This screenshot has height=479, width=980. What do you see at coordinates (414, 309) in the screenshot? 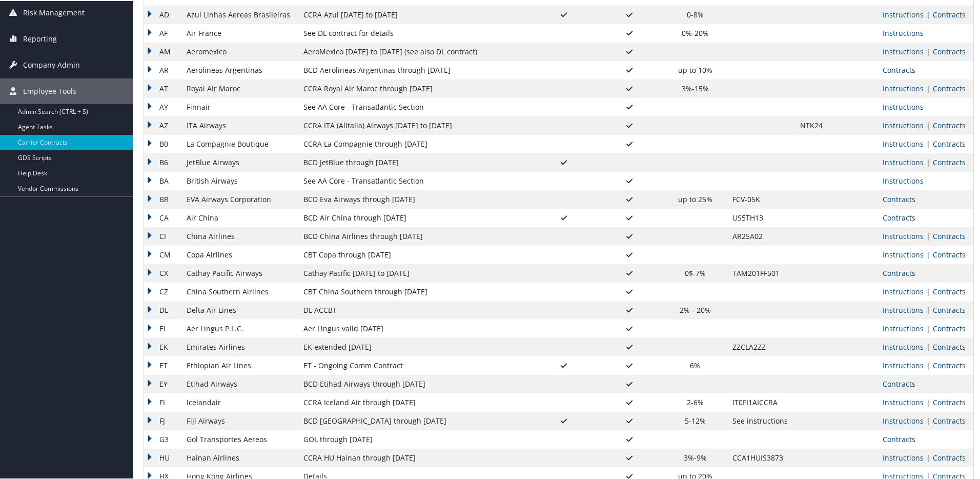
I see `td: DL ACCBT` at bounding box center [414, 309].